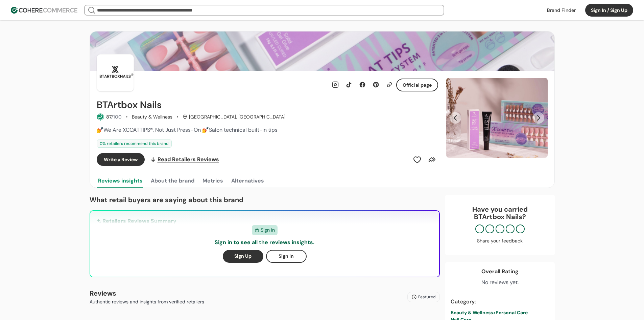 This screenshot has width=644, height=320. I want to click on button: Alternatives, so click(248, 181).